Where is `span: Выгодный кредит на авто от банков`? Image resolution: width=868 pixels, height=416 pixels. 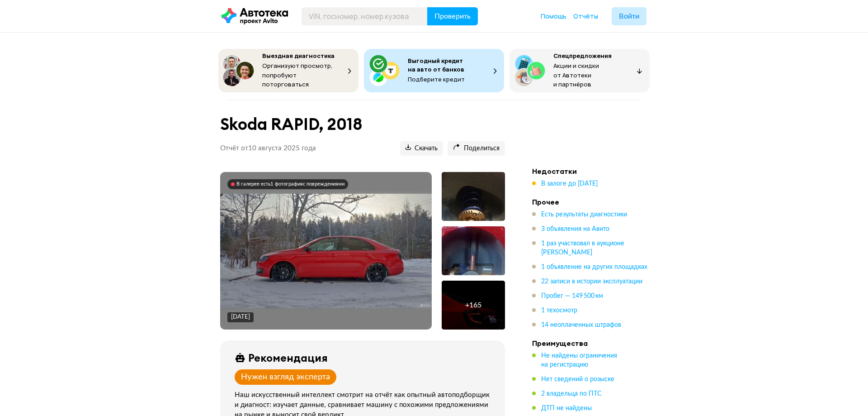
span: Выгодный кредит на авто от банков is located at coordinates (436, 65).